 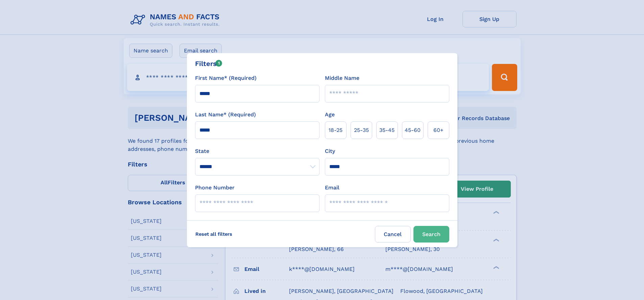 I want to click on label: Cancel, so click(x=393, y=234).